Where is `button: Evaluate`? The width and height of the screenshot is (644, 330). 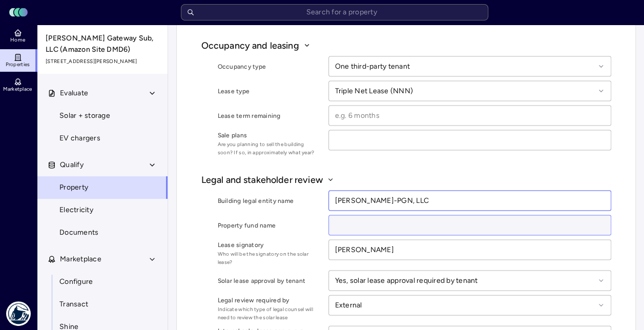
button: Evaluate is located at coordinates (103, 93).